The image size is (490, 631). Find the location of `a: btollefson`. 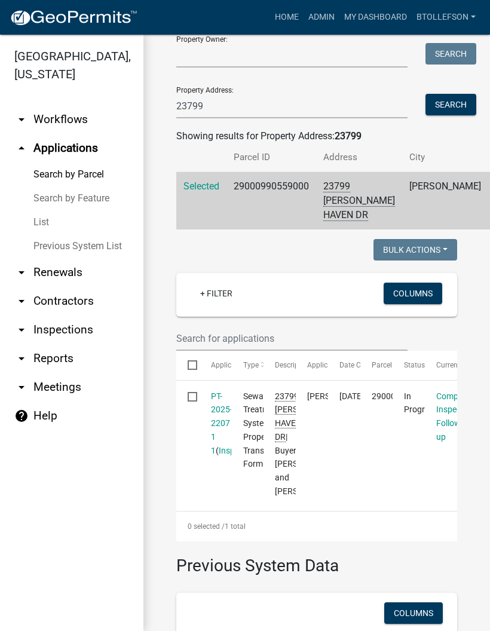

a: btollefson is located at coordinates (446, 17).